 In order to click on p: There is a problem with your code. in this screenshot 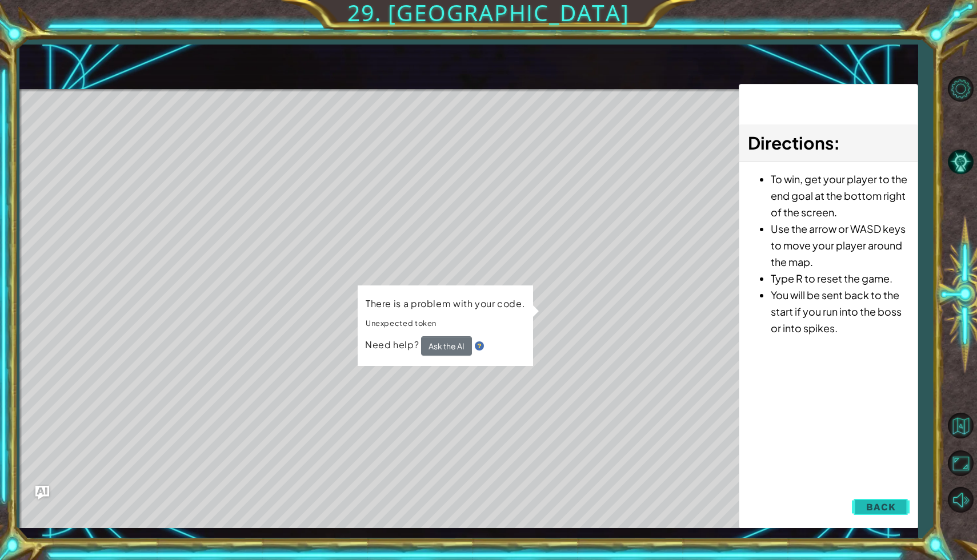, I will do `click(445, 304)`.